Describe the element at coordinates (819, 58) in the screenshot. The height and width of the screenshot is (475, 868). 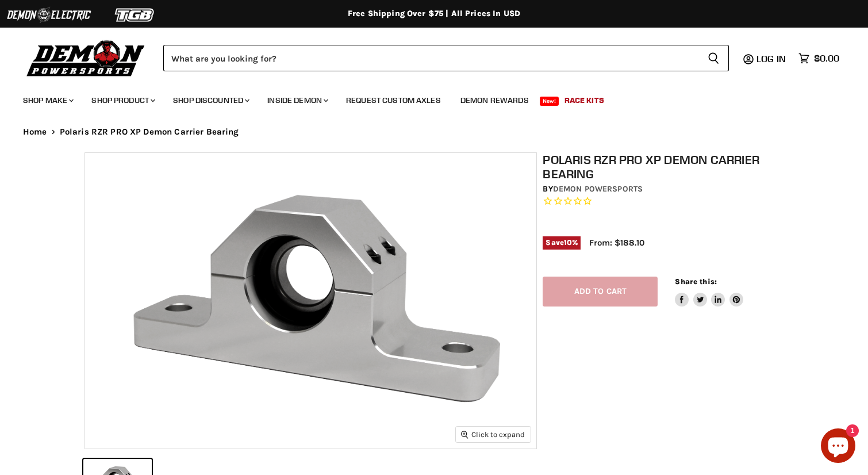
I see `a: $0.00` at that location.